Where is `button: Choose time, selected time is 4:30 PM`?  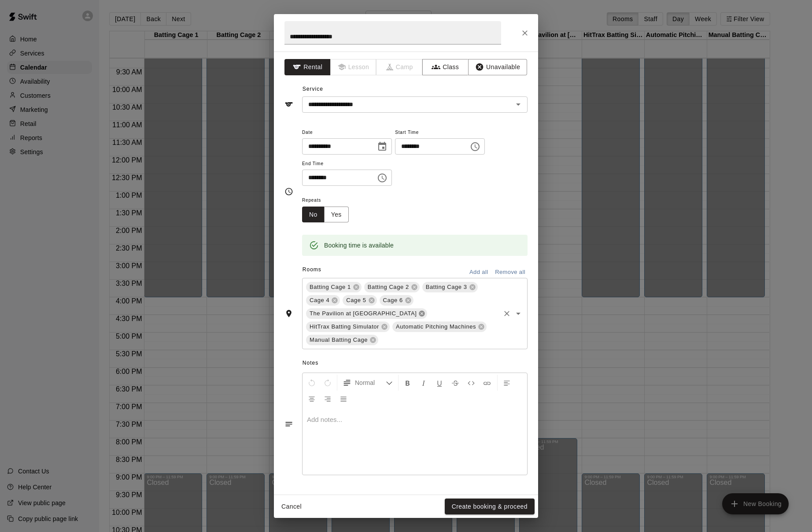
button: Choose time, selected time is 4:30 PM is located at coordinates (475, 147).